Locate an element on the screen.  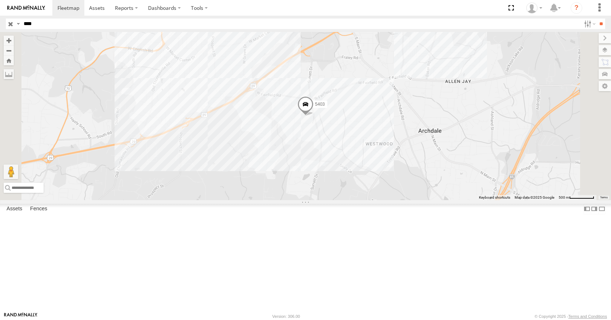
button: Zoom out is located at coordinates (9, 51).